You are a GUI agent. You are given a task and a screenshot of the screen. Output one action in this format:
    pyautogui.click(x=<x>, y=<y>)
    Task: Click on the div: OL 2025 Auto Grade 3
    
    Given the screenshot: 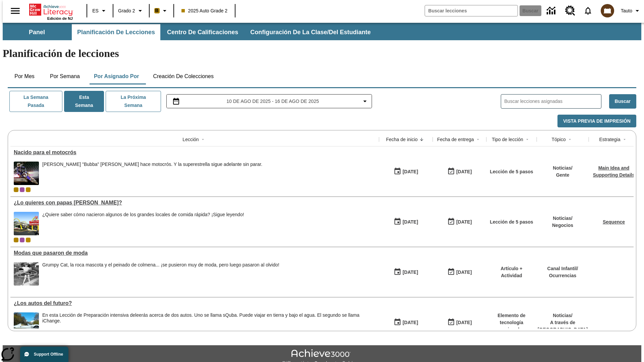 What is the action you would take?
    pyautogui.click(x=22, y=240)
    